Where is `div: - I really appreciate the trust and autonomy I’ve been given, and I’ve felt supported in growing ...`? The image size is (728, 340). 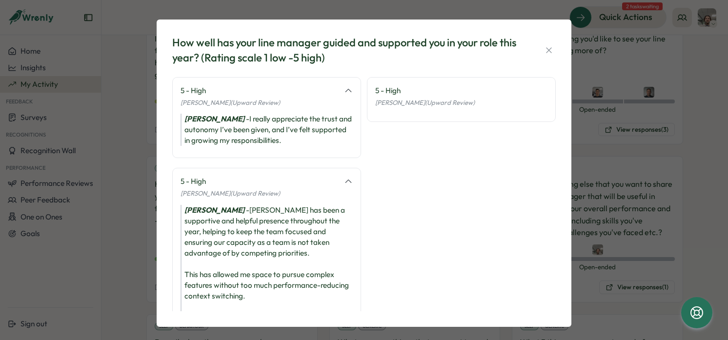
div: - I really appreciate the trust and autonomy I’ve been given, and I’ve felt supported in growing ... is located at coordinates (266, 130).